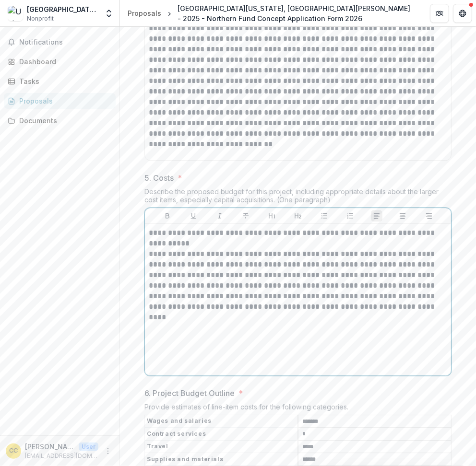  What do you see at coordinates (59, 120) in the screenshot?
I see `a: Documents` at bounding box center [59, 120].